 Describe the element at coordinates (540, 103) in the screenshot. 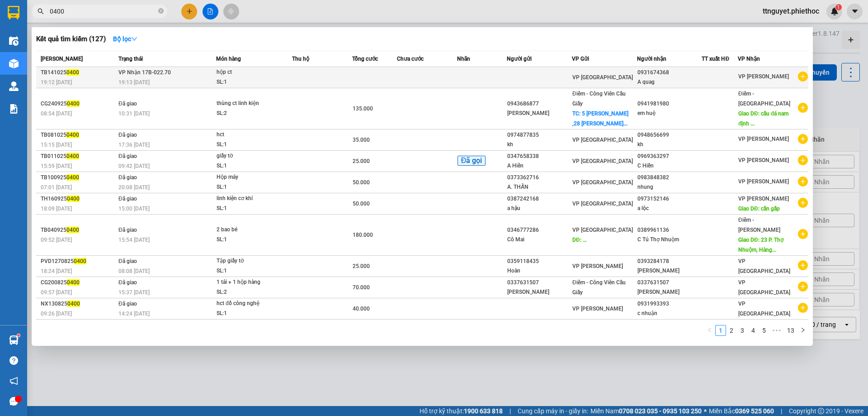

I see `div: 0943686877` at that location.